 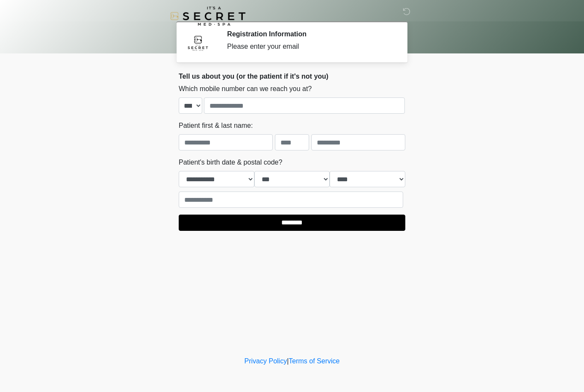 What do you see at coordinates (230, 163) in the screenshot?
I see `label: Patient's birth date & postal code?` at bounding box center [230, 163].